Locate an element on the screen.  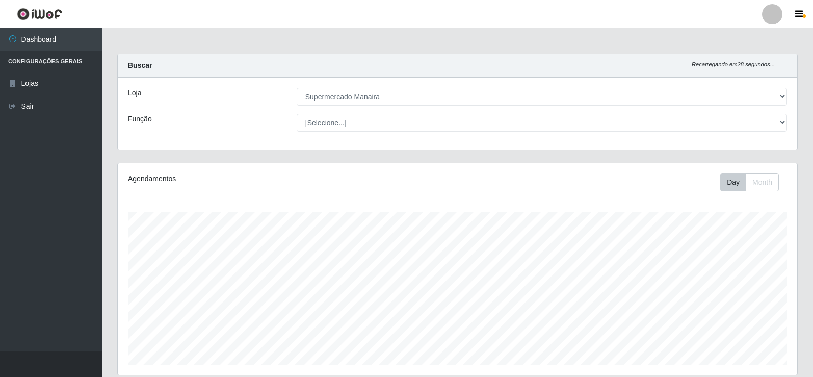
i: Recarregando em 28 segundos... is located at coordinates (733, 64).